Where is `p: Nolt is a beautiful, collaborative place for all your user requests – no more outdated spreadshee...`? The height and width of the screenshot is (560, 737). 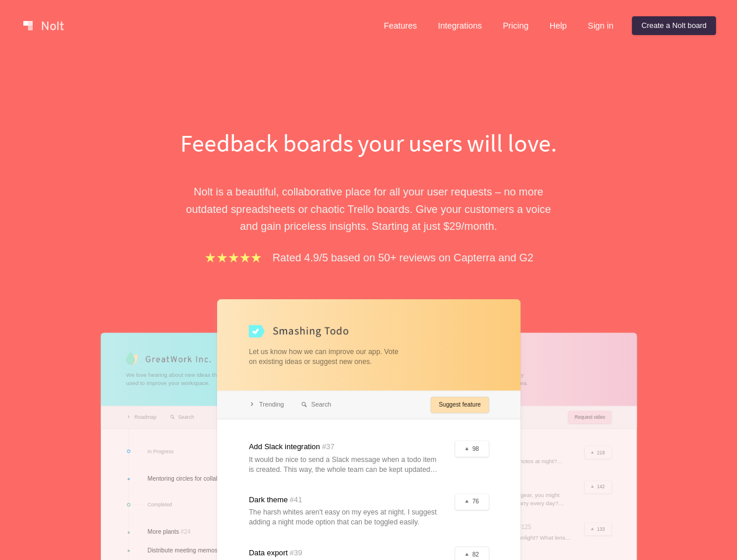 p: Nolt is a beautiful, collaborative place for all your user requests – no more outdated spreadshee... is located at coordinates (369, 209).